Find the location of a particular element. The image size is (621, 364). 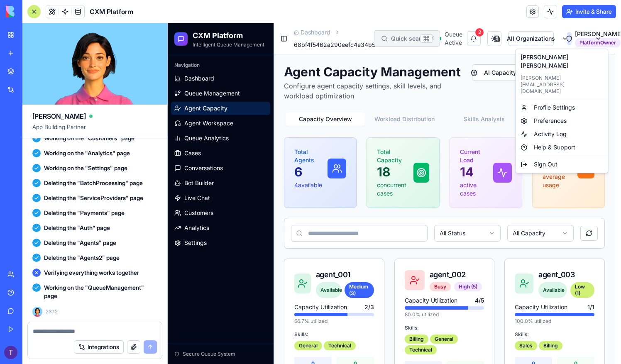

span: Deleting the "Agents" page is located at coordinates (80, 243).